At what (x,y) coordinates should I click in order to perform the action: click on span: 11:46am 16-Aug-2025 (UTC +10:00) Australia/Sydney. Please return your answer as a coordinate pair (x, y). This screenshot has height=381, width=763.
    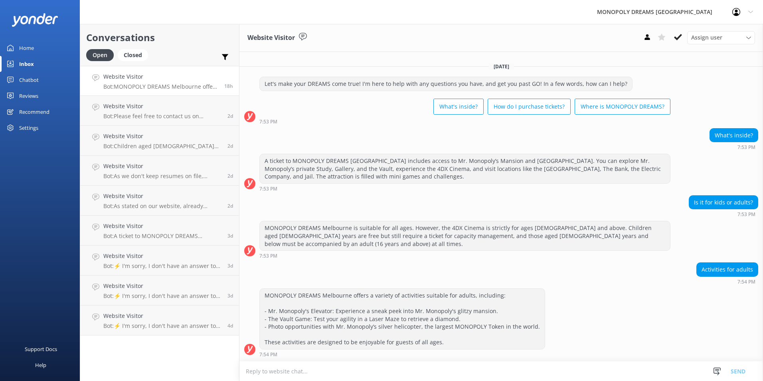
    Looking at the image, I should click on (230, 235).